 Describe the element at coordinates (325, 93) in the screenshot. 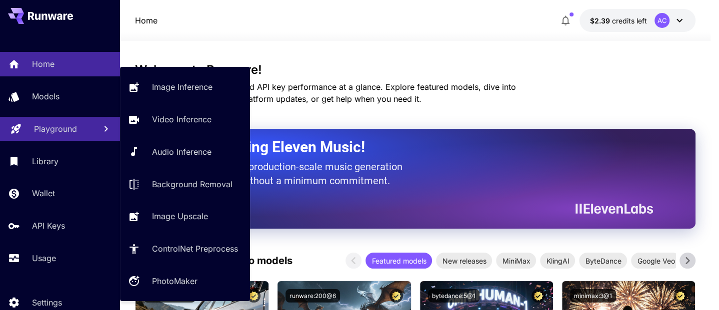

I see `span: Check out your usage stats and API key performance at a glance. Explore featured models, dive int...` at that location.